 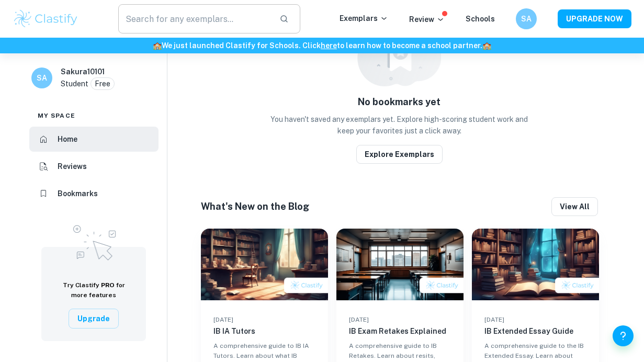 I want to click on a: Explore Exemplars, so click(x=399, y=154).